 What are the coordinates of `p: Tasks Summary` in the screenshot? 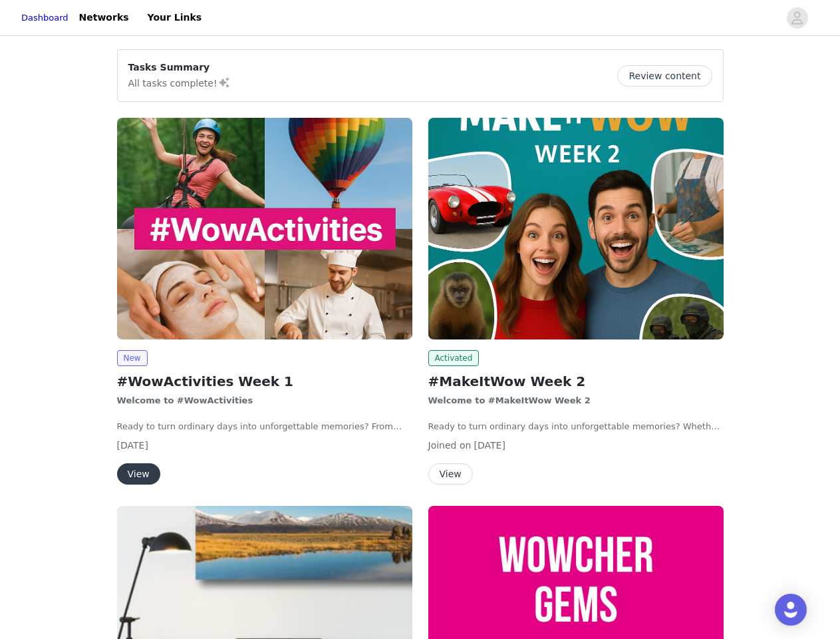 It's located at (180, 67).